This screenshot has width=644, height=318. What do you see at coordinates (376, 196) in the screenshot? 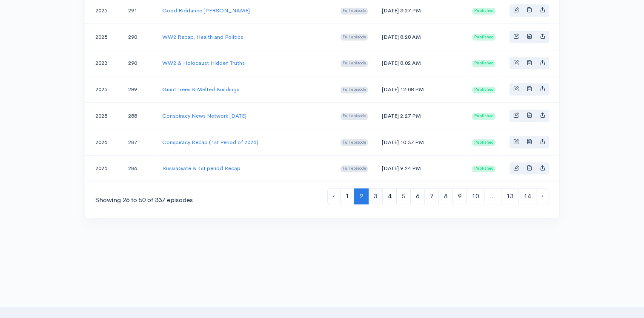
I see `a: 3` at bounding box center [376, 196].